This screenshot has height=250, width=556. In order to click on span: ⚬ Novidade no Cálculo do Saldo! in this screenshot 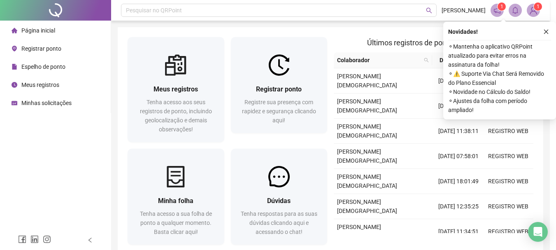, I will do `click(500, 92)`.